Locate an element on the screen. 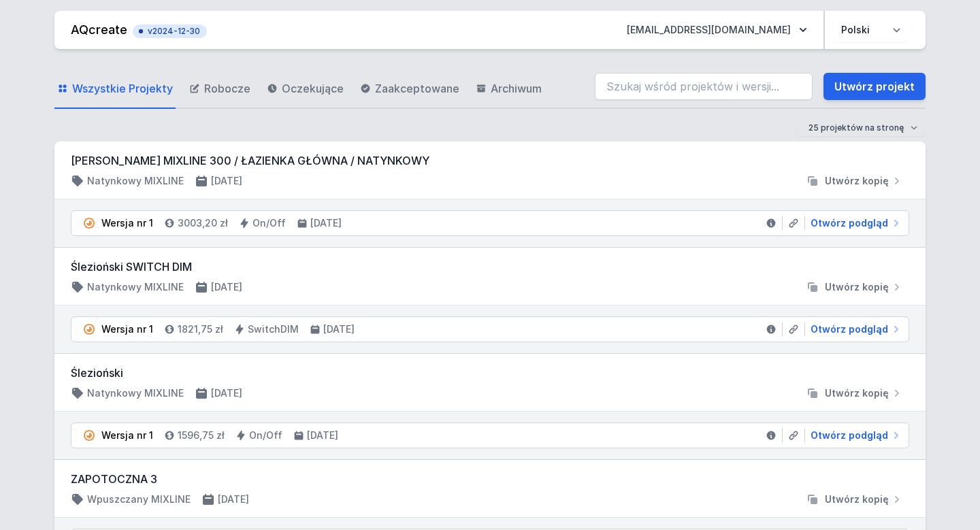 The image size is (980, 530). a: Utwórz projekt is located at coordinates (875, 87).